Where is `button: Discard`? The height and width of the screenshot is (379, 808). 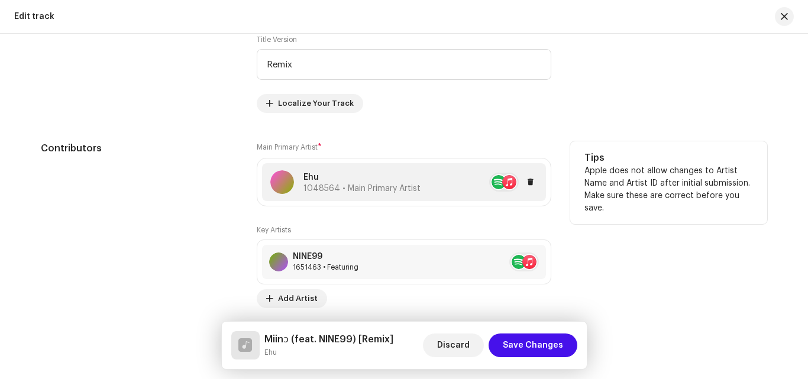
button: Discard is located at coordinates (453, 345).